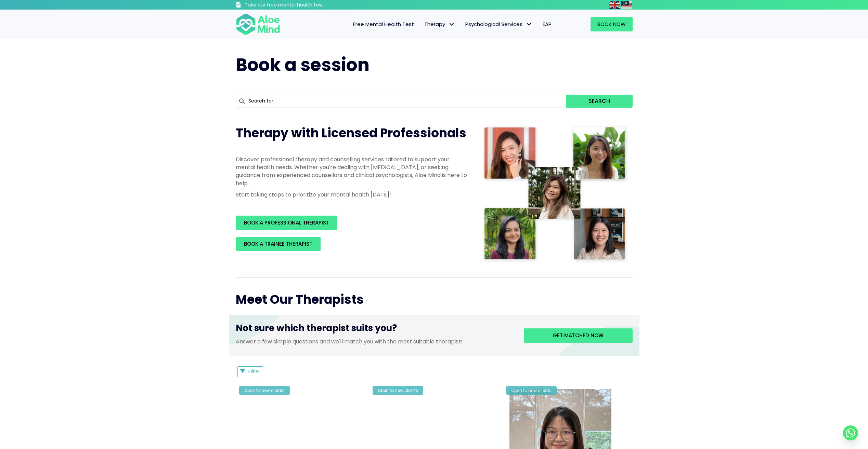 This screenshot has width=868, height=449. I want to click on a: BOOK A TRAINEE THERAPIST, so click(278, 244).